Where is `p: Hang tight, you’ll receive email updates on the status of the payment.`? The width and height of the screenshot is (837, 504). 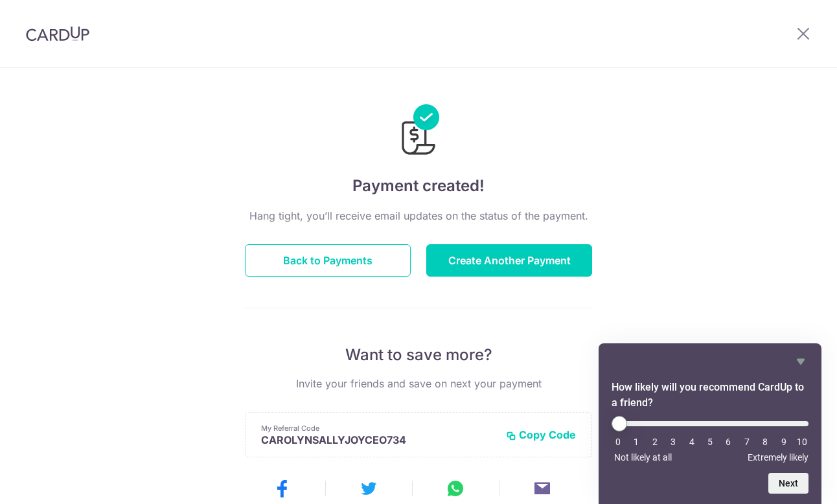 p: Hang tight, you’ll receive email updates on the status of the payment. is located at coordinates (418, 216).